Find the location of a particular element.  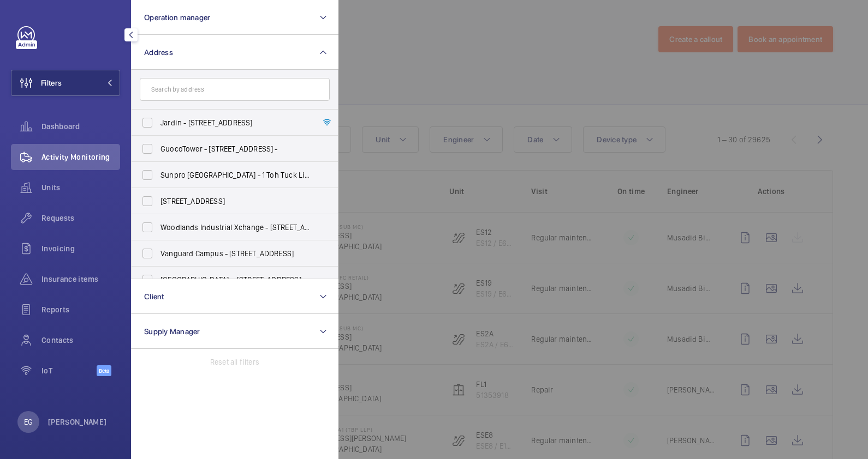

span: IoT is located at coordinates (69, 371).